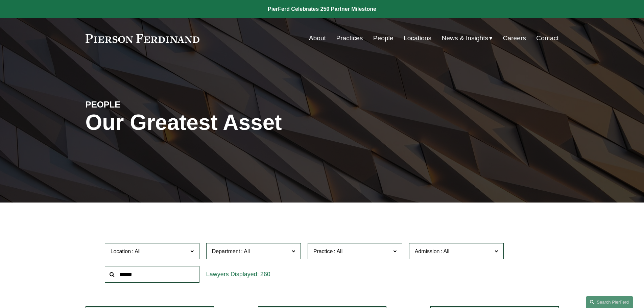 This screenshot has height=308, width=644. What do you see at coordinates (349, 38) in the screenshot?
I see `a: Practices` at bounding box center [349, 38].